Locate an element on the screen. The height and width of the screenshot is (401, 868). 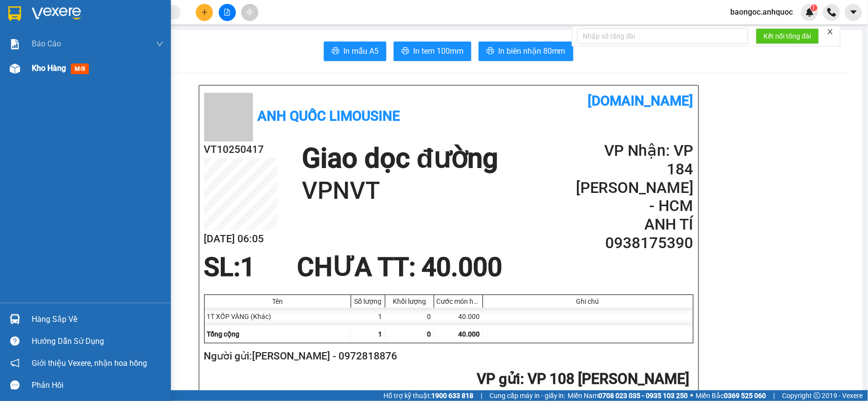
span: VPNVT is located at coordinates (131, 77).